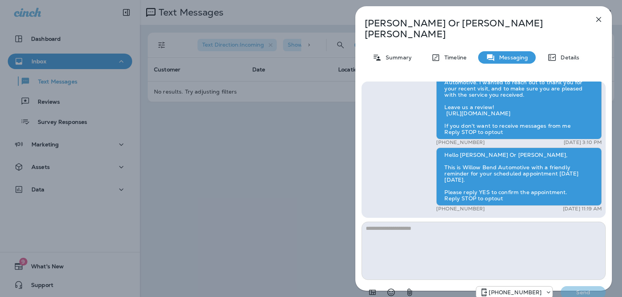  Describe the element at coordinates (511, 57) in the screenshot. I see `p: Messaging` at that location.